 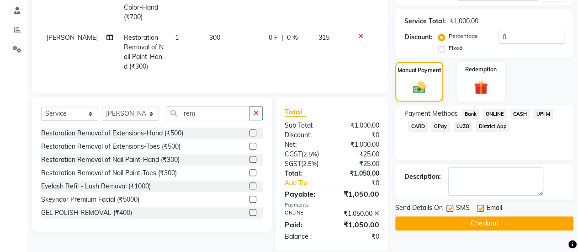 What do you see at coordinates (463, 126) in the screenshot?
I see `span: LUZO` at bounding box center [463, 126].